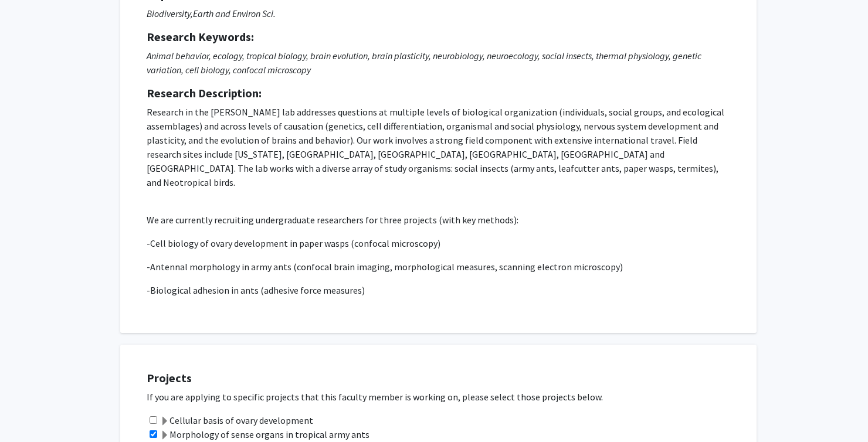 The height and width of the screenshot is (442, 868). I want to click on label: Morphology of sense organs in tropical army ants, so click(264, 434).